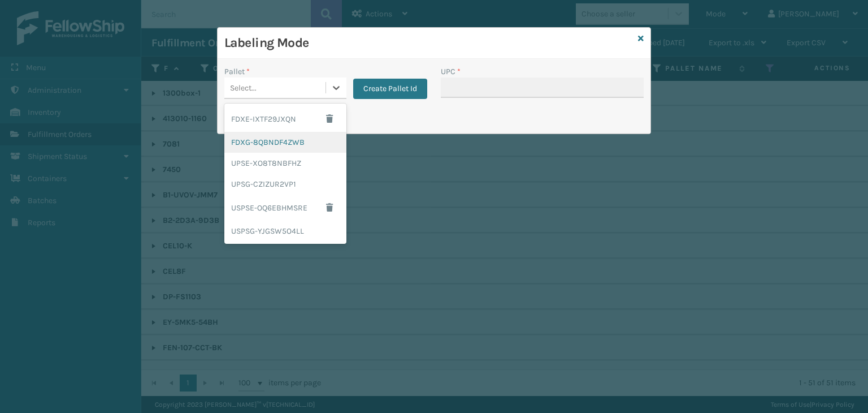  Describe the element at coordinates (243, 88) in the screenshot. I see `div: Select...` at that location.